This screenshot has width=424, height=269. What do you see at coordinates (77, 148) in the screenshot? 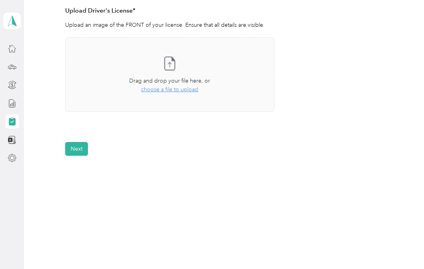
I see `button: Next` at bounding box center [77, 148].